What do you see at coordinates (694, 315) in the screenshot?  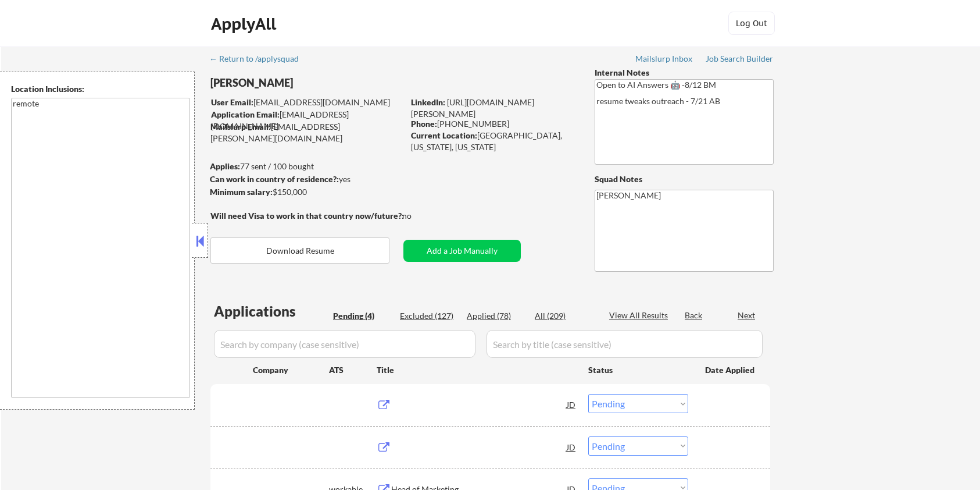 I see `div: Back` at bounding box center [694, 315].